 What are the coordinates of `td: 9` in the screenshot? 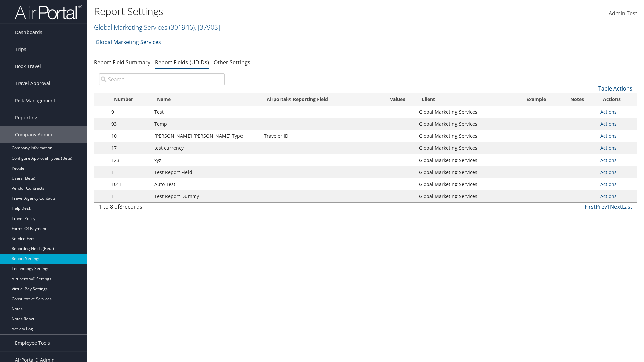 It's located at (130, 112).